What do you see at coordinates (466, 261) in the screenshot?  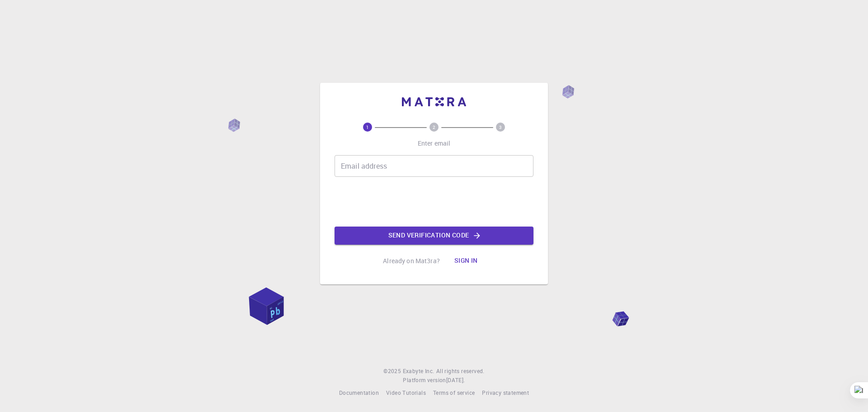 I see `button: Sign in` at bounding box center [466, 261].